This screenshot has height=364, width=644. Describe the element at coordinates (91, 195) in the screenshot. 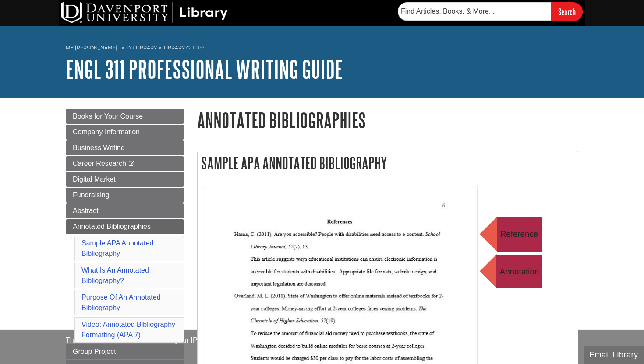

I see `span: Fundraising` at that location.